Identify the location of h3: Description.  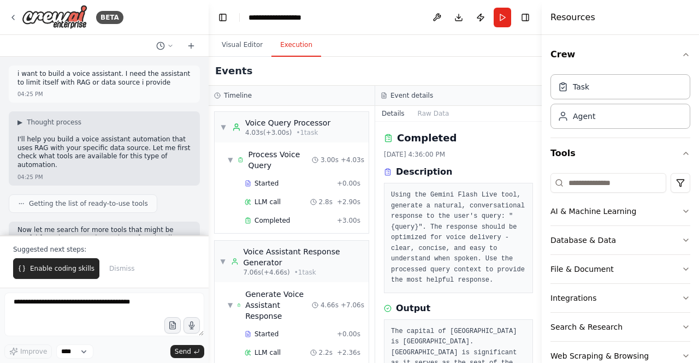
(424, 172).